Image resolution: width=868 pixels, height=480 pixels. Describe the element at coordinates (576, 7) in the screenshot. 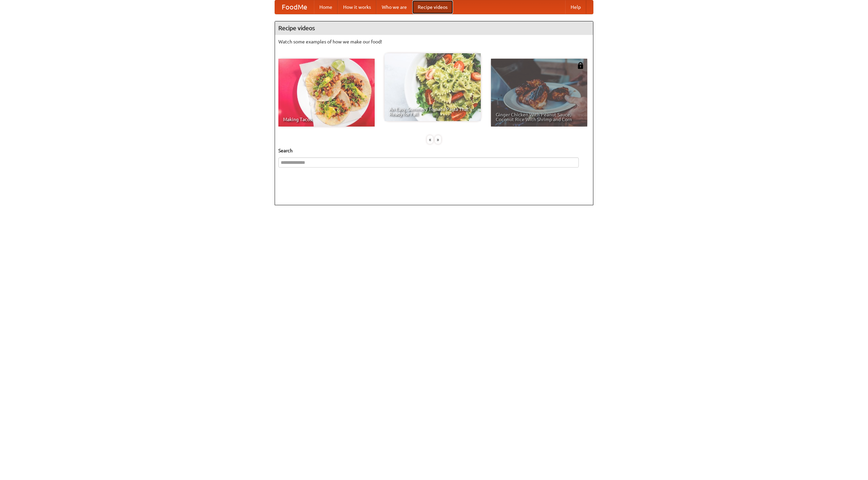

I see `a: Help` at that location.